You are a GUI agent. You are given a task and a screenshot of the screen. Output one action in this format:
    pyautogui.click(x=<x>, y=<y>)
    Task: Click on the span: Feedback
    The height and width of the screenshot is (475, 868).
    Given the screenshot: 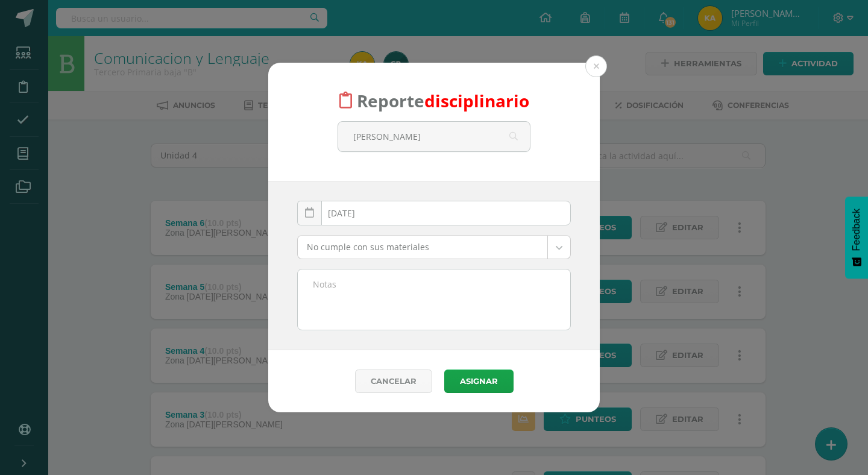 What is the action you would take?
    pyautogui.click(x=856, y=229)
    